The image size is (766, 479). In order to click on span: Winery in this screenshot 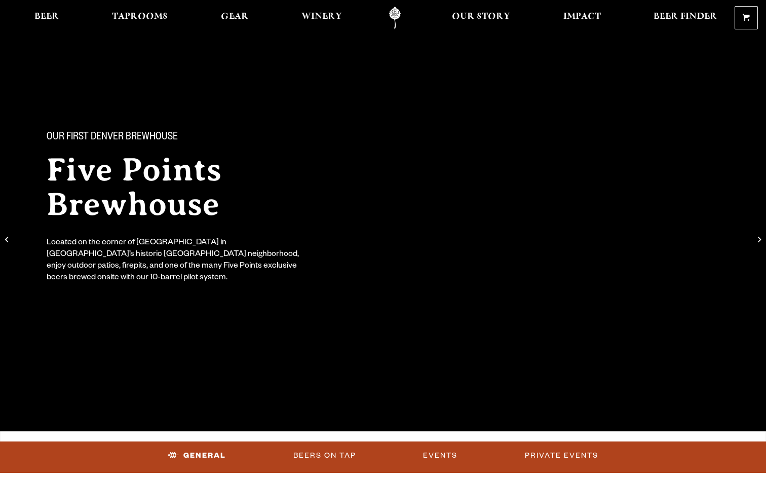, I will do `click(322, 17)`.